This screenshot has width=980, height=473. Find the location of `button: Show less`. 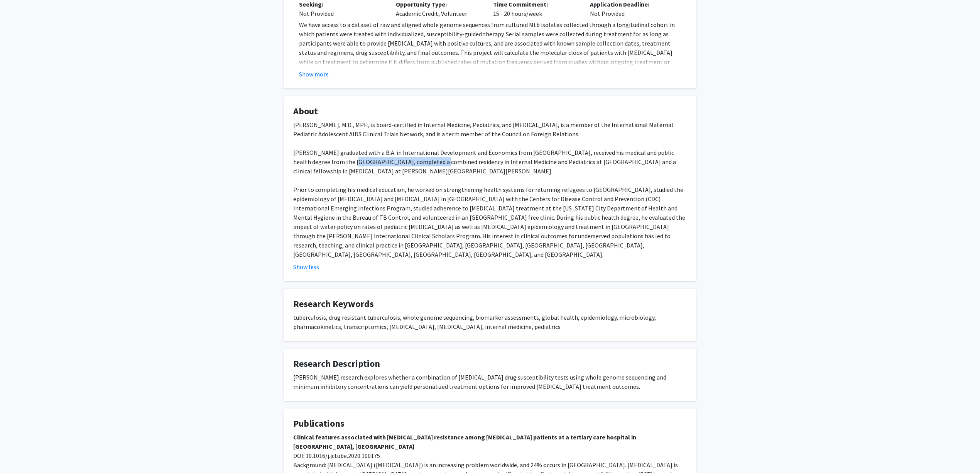

button: Show less is located at coordinates (306, 267).